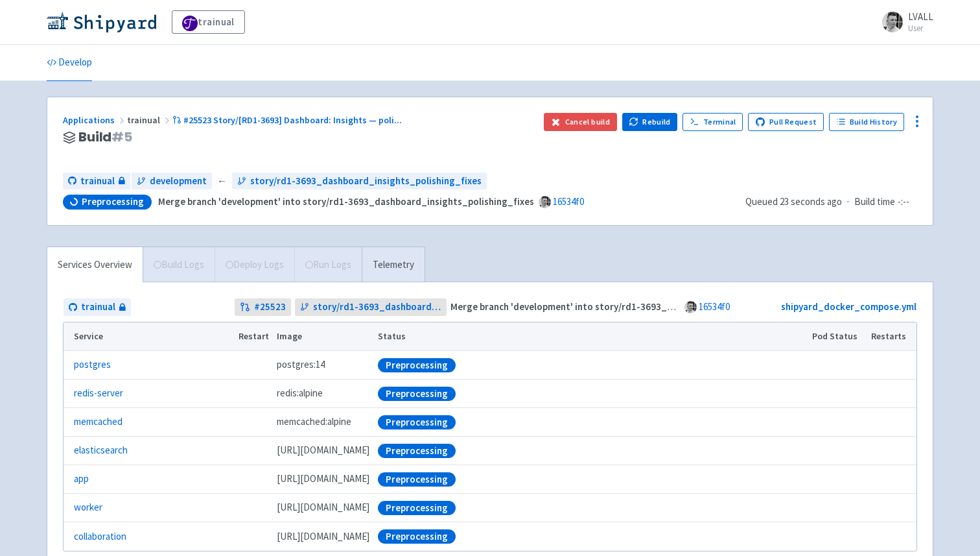 The height and width of the screenshot is (556, 980). What do you see at coordinates (580, 122) in the screenshot?
I see `button: Cancel build` at bounding box center [580, 122].